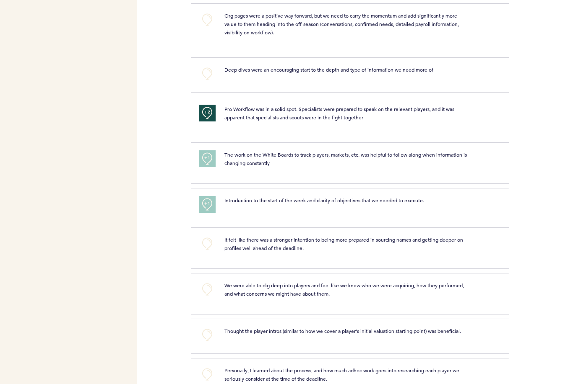 The height and width of the screenshot is (384, 573). I want to click on span: Thought the player intros (similar to how we cover a player's initial valuation starting point) w..., so click(343, 331).